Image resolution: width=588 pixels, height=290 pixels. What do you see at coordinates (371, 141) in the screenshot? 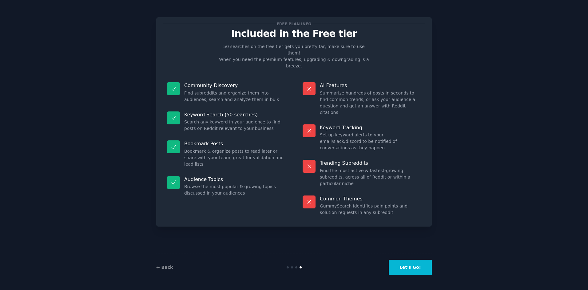
I see `dd: Set up keyword alerts to your email/slack/discord to be notified of conversations as they happen` at bounding box center [371, 141].